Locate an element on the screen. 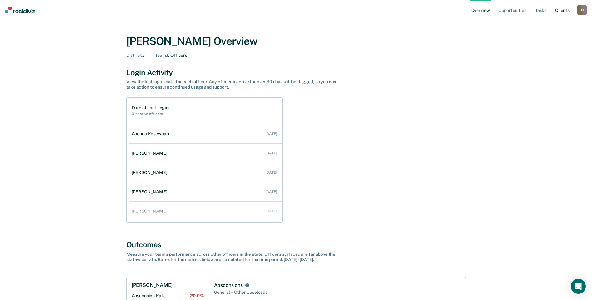  div: 6 Officers is located at coordinates (171, 55).